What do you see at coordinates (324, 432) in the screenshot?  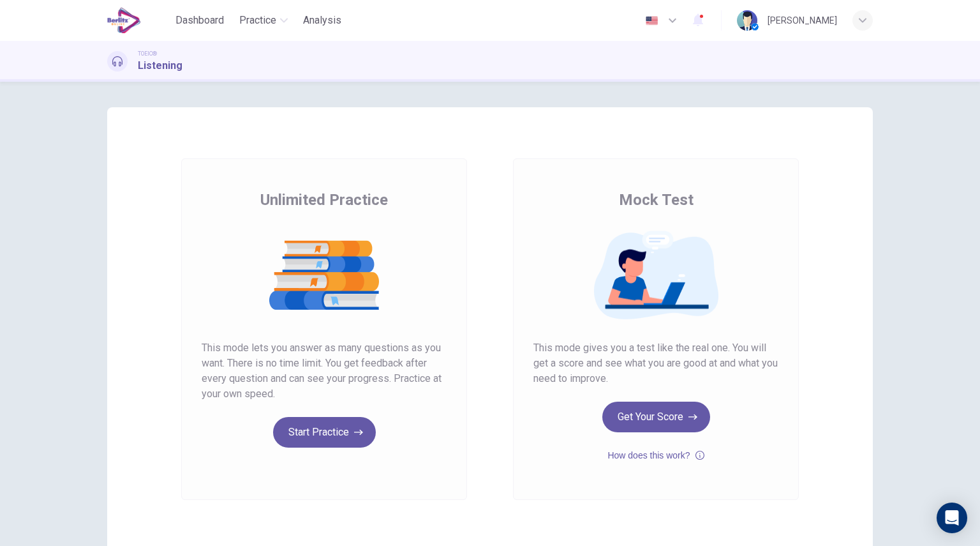 I see `button: Start Practice` at bounding box center [324, 432].